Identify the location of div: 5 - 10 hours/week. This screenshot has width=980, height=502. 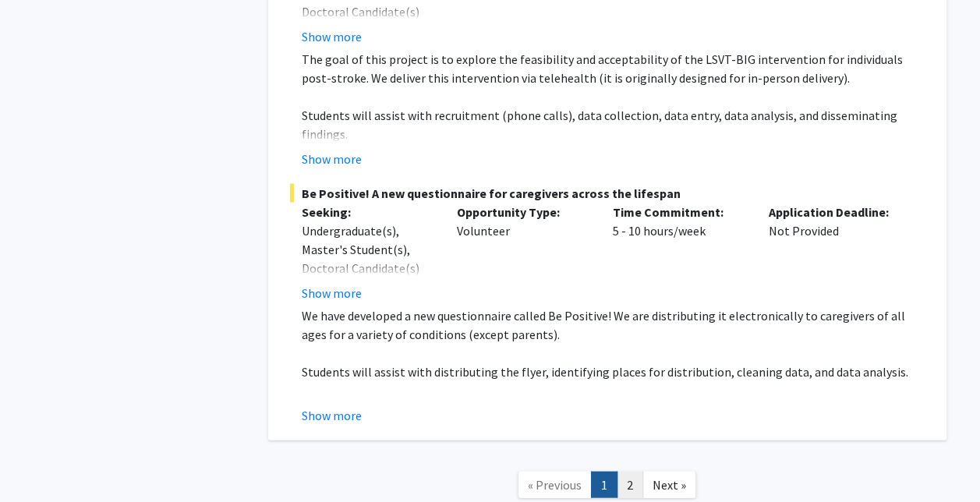
(679, 253).